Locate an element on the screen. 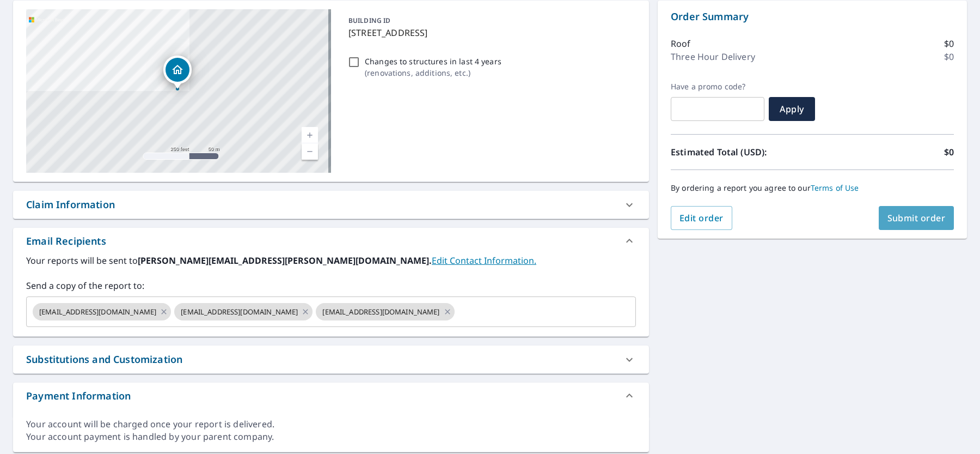  a: Current Level 17, Zoom In is located at coordinates (310, 135).